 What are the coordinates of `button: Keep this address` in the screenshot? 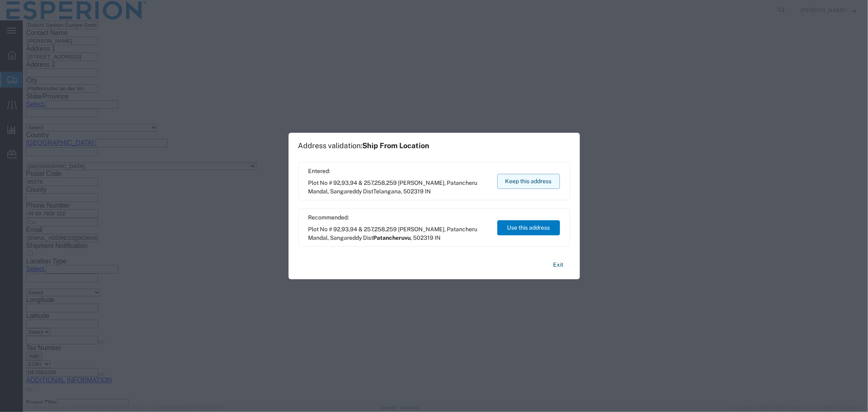 It's located at (529, 181).